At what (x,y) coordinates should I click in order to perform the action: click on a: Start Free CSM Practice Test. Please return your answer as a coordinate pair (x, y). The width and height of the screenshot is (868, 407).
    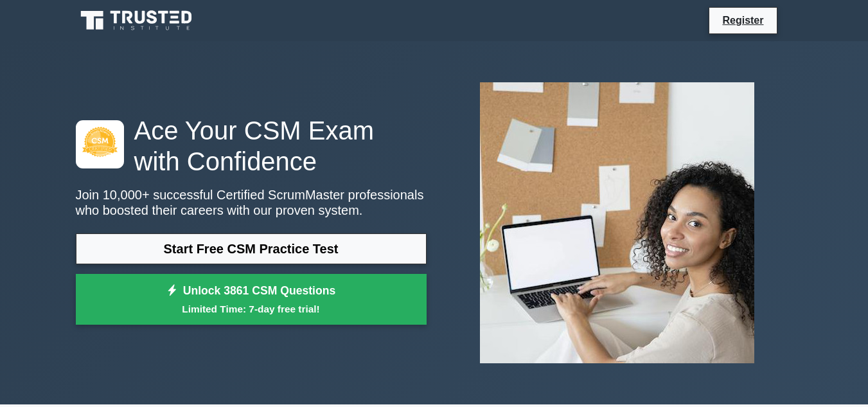
    Looking at the image, I should click on (251, 248).